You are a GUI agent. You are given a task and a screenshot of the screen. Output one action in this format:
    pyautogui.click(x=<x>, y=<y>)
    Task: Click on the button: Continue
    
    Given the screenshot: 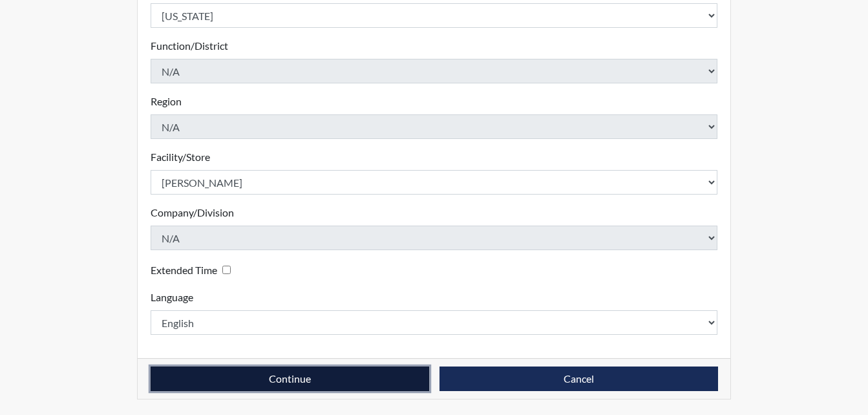 What is the action you would take?
    pyautogui.click(x=290, y=379)
    